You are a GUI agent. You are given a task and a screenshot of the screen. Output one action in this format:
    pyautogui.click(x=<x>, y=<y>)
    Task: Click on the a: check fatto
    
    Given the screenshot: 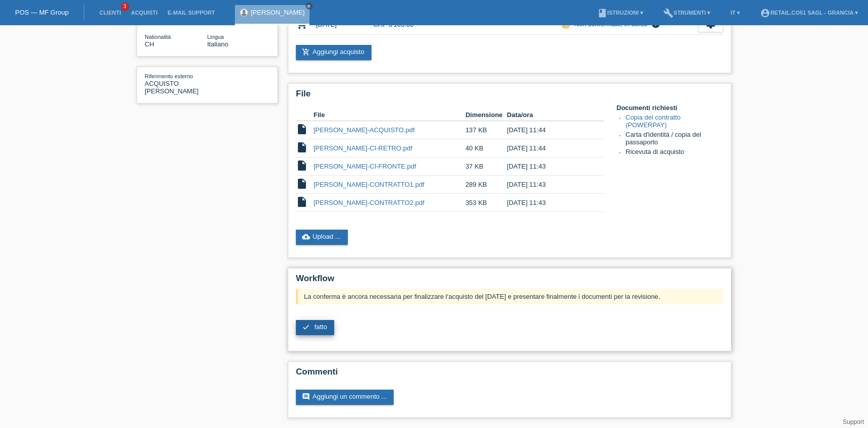 What is the action you would take?
    pyautogui.click(x=315, y=327)
    